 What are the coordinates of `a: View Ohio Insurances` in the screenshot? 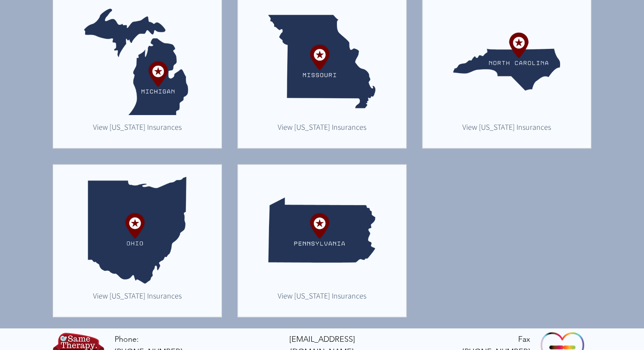 It's located at (137, 295).